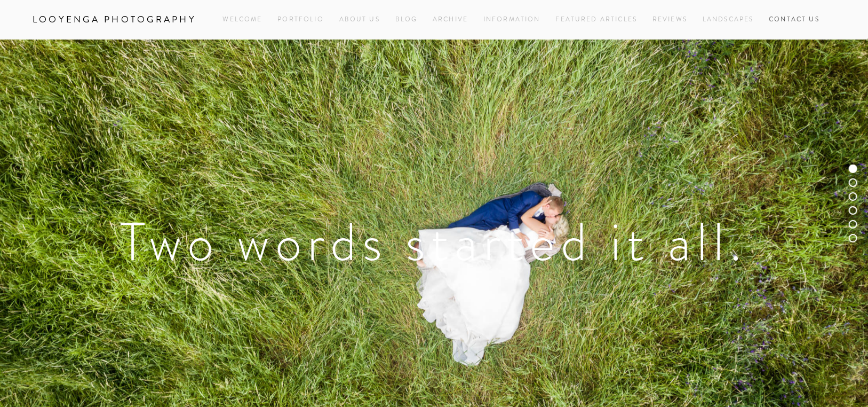 This screenshot has height=407, width=868. I want to click on h1: Two words started it all., so click(434, 242).